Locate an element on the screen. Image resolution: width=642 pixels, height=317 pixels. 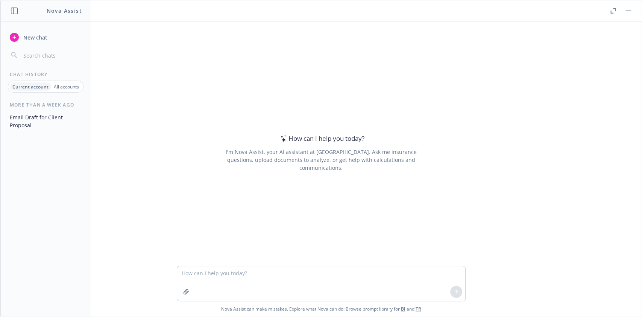
input: Search chats is located at coordinates (52, 55).